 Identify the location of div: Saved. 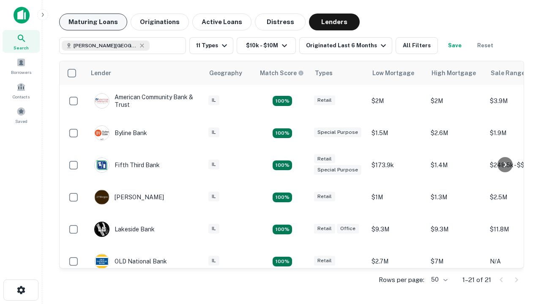
(21, 115).